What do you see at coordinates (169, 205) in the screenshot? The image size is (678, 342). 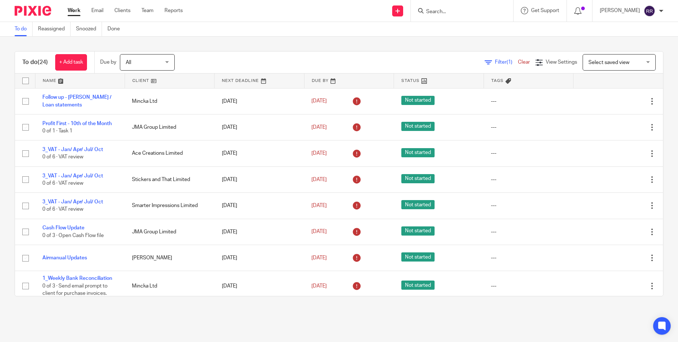 I see `td: Smarter Impressions Limited` at bounding box center [169, 205].